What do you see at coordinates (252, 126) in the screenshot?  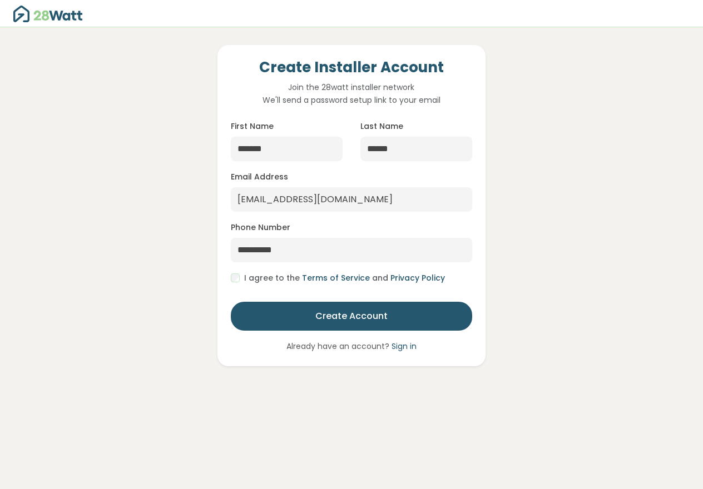 I see `label: First Name` at bounding box center [252, 126].